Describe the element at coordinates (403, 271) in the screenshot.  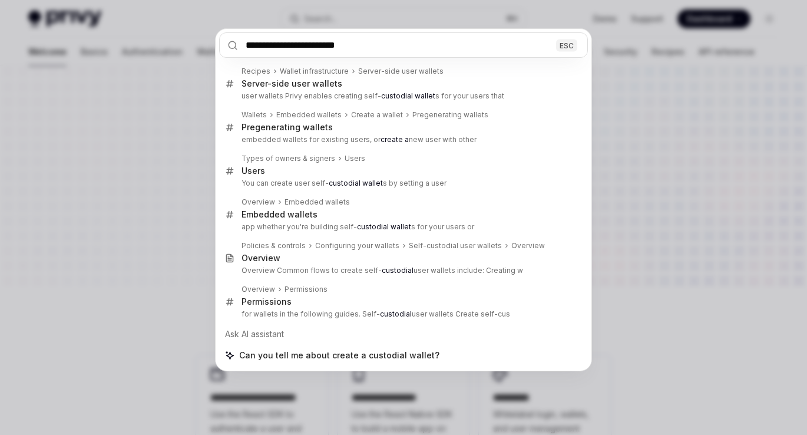
I see `p: Overview Common flows to create self- user wallets include: Creating w` at that location.